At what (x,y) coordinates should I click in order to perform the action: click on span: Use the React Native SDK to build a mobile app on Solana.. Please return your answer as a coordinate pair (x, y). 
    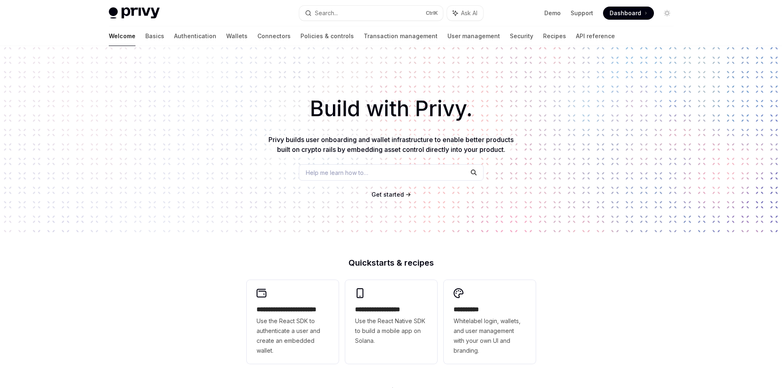
    Looking at the image, I should click on (391, 331).